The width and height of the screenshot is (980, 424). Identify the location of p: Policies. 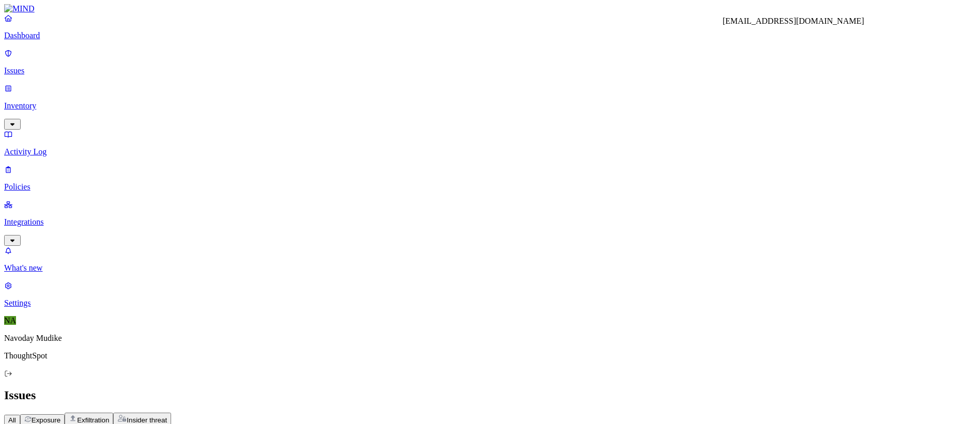
(490, 187).